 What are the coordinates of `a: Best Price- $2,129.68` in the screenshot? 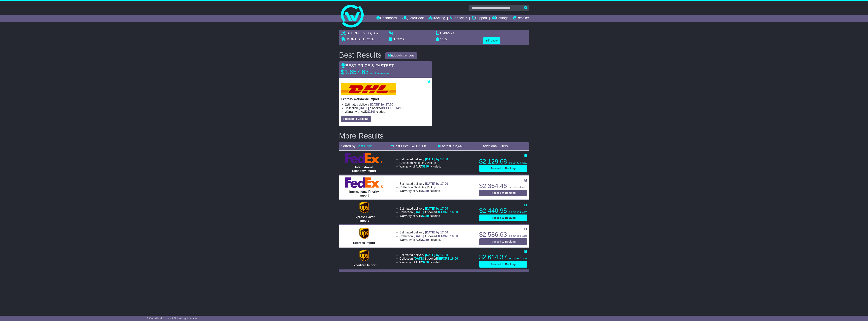 It's located at (408, 146).